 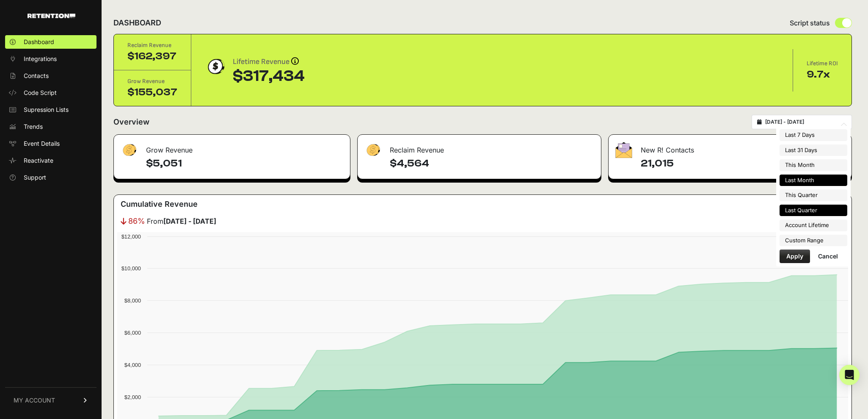 What do you see at coordinates (51, 144) in the screenshot?
I see `a: Event Details` at bounding box center [51, 144].